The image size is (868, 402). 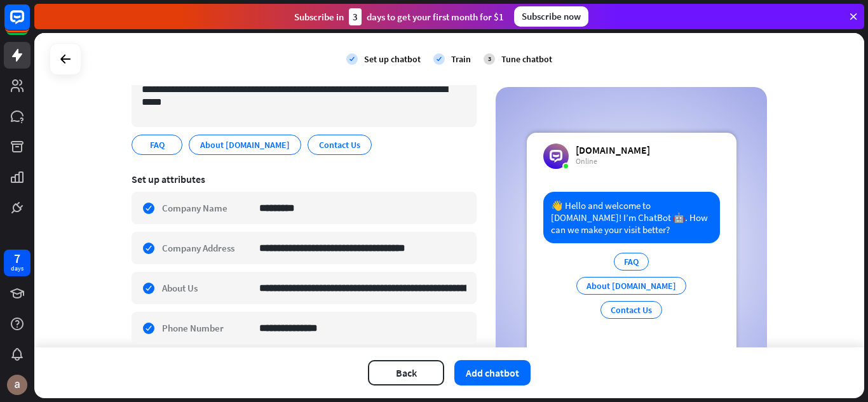 I want to click on div: Set up attributes, so click(x=304, y=179).